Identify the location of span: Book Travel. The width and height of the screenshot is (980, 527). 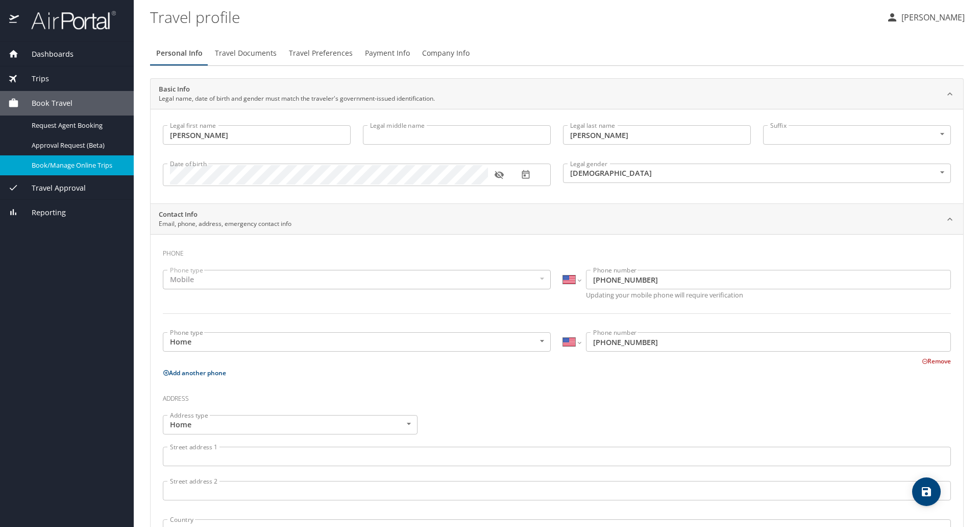
(45, 103).